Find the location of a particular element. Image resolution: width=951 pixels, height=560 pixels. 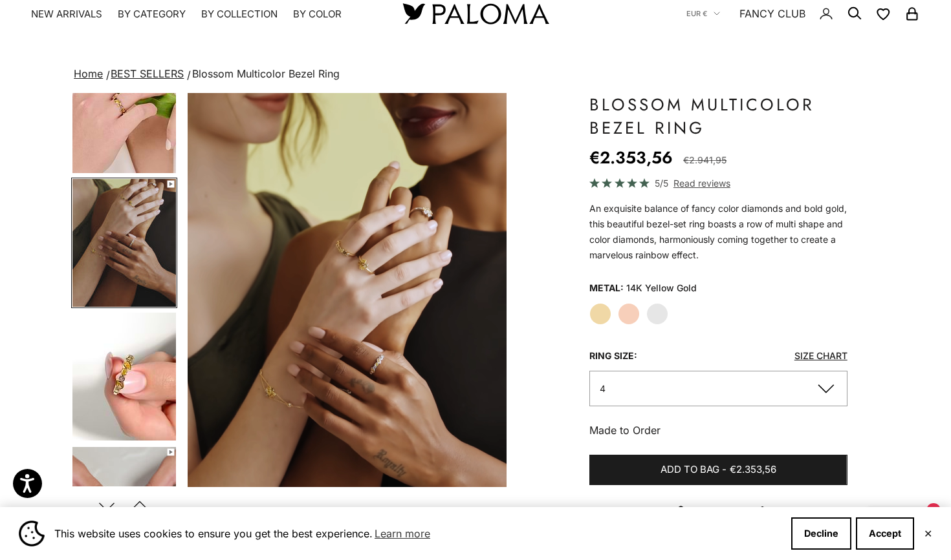

p: 180 Days Warranty is located at coordinates (810, 513).